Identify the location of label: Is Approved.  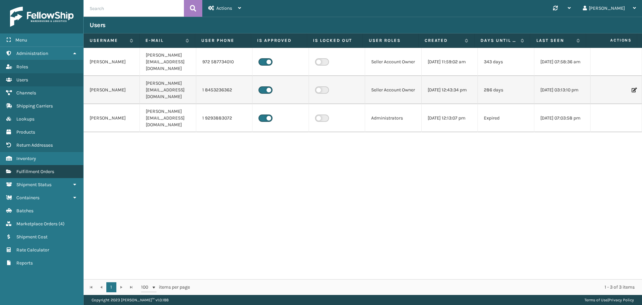
(279, 40).